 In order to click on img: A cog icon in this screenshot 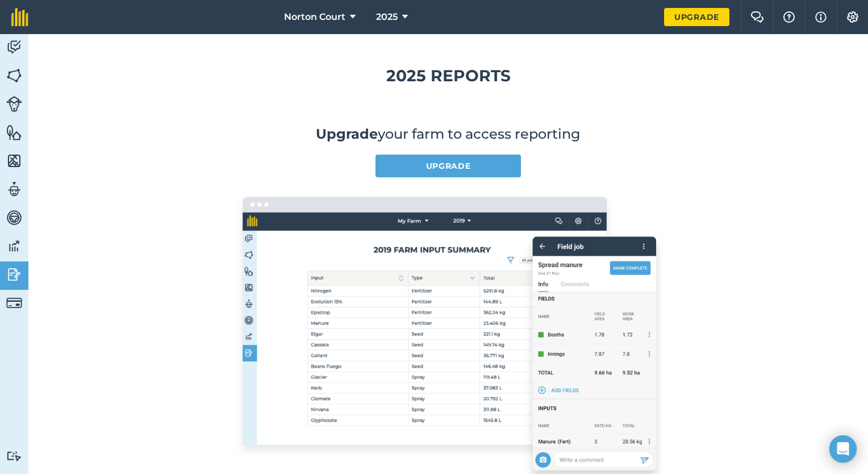, I will do `click(853, 17)`.